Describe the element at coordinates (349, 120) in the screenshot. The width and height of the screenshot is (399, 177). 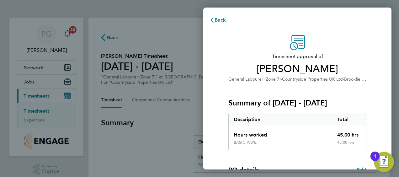
I see `div: Total` at that location.